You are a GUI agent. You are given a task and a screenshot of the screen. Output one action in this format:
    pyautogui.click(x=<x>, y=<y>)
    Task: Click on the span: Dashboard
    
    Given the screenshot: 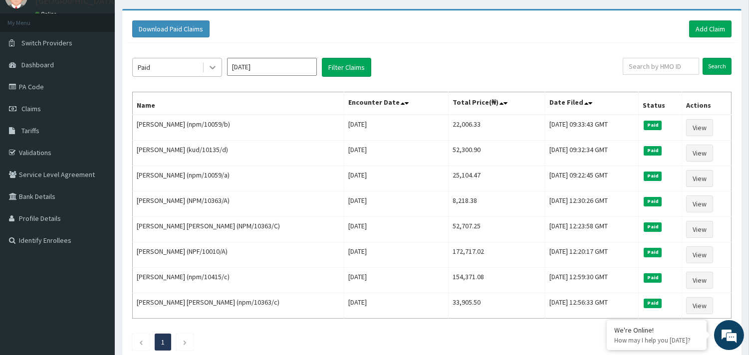 What is the action you would take?
    pyautogui.click(x=37, y=65)
    